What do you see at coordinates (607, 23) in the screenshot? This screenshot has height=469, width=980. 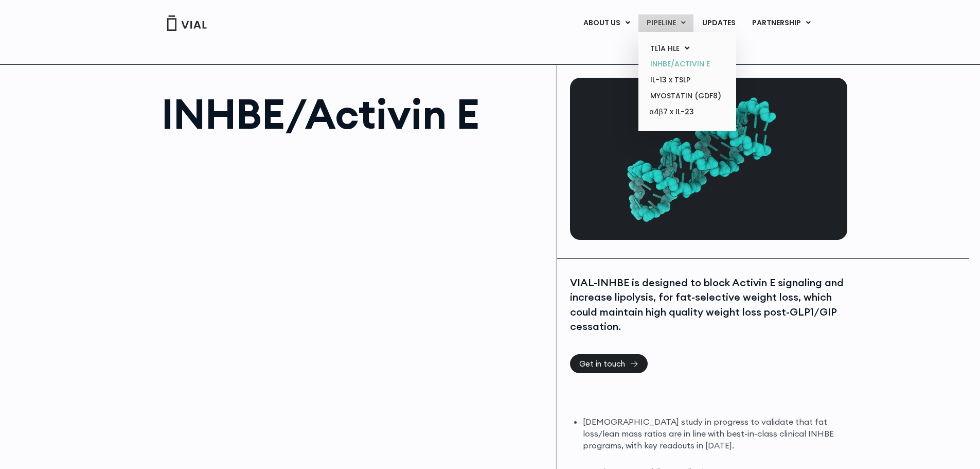 I see `a: ABOUT USMenu Toggle` at bounding box center [607, 23].